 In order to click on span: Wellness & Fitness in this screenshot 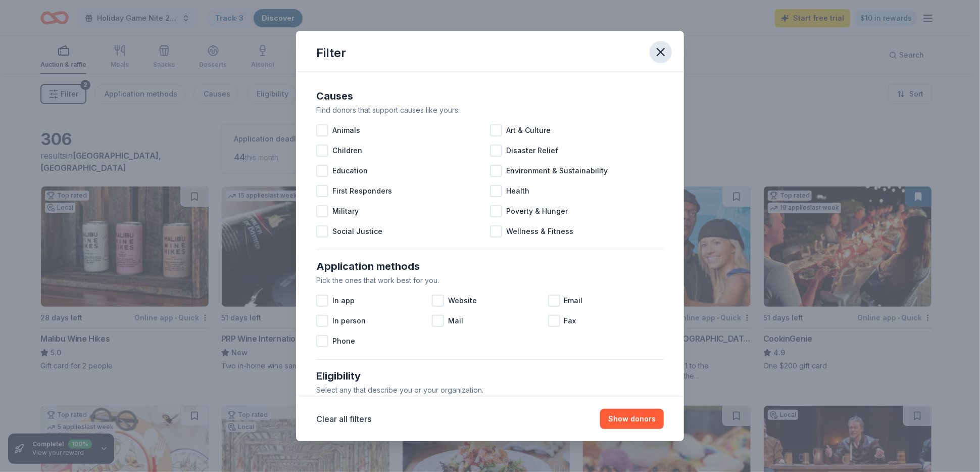, I will do `click(539, 231)`.